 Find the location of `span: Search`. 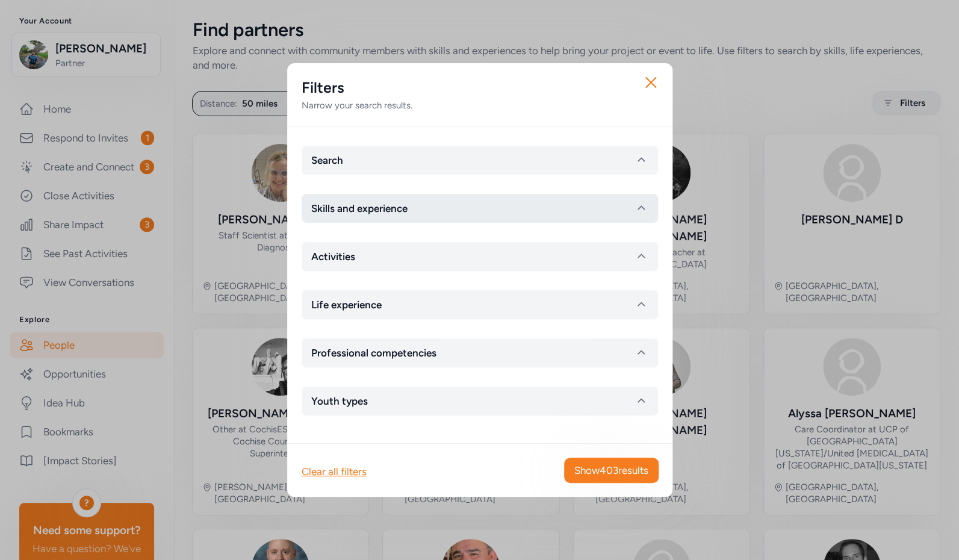

span: Search is located at coordinates (327, 160).